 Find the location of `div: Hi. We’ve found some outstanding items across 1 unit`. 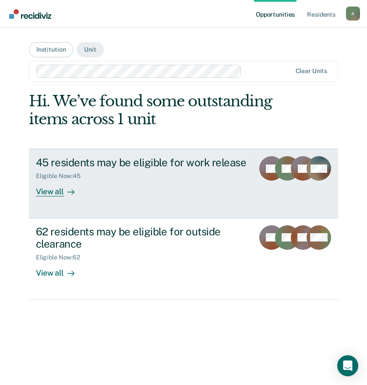

div: Hi. We’ve found some outstanding items across 1 unit is located at coordinates (152, 110).